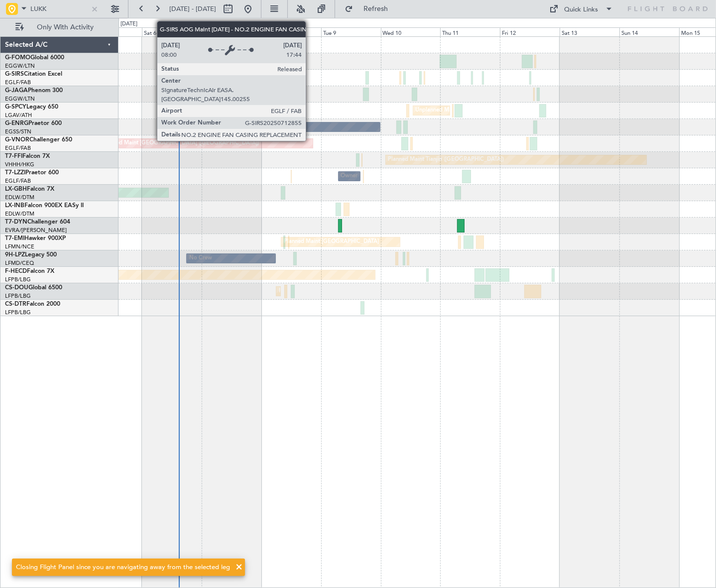 This screenshot has width=716, height=588. Describe the element at coordinates (31, 107) in the screenshot. I see `a: G-SPCYLegacy 650` at that location.